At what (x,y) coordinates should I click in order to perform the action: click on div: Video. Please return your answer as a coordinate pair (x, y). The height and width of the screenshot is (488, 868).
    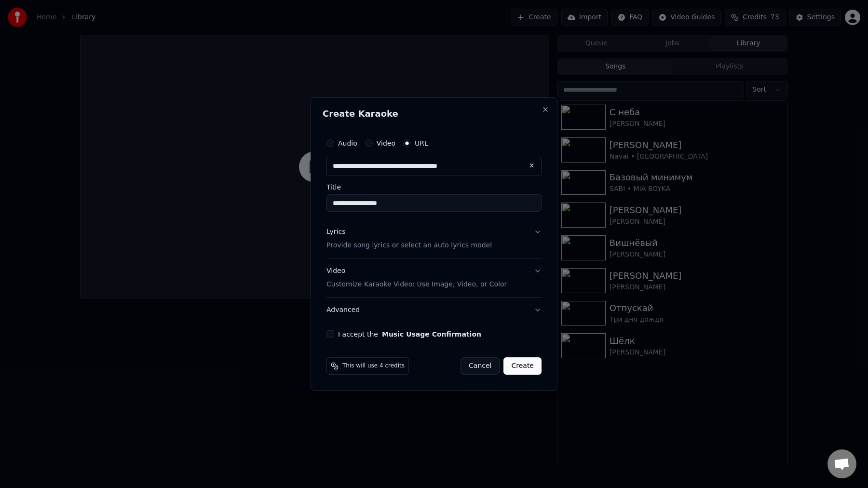
    Looking at the image, I should click on (417, 278).